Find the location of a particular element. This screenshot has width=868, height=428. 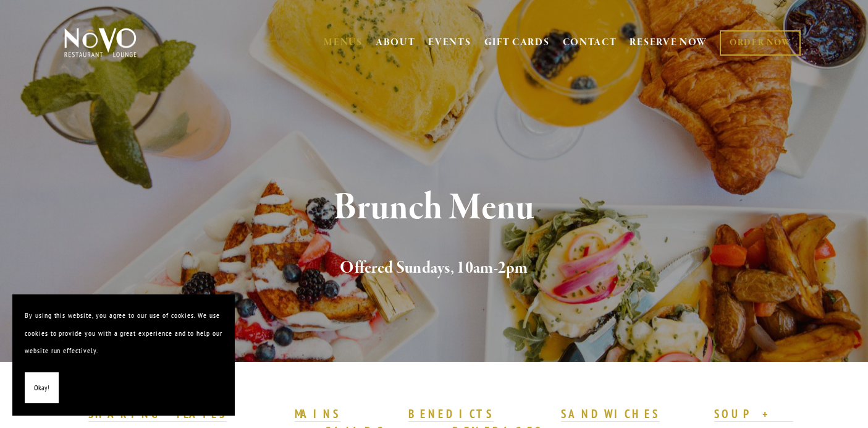

button: Okay! is located at coordinates (41, 388).